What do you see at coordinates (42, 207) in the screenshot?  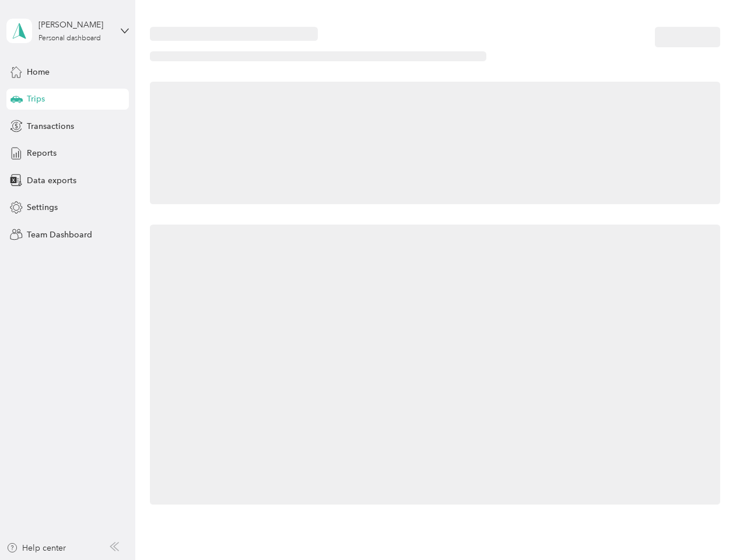 I see `span: Settings` at bounding box center [42, 207].